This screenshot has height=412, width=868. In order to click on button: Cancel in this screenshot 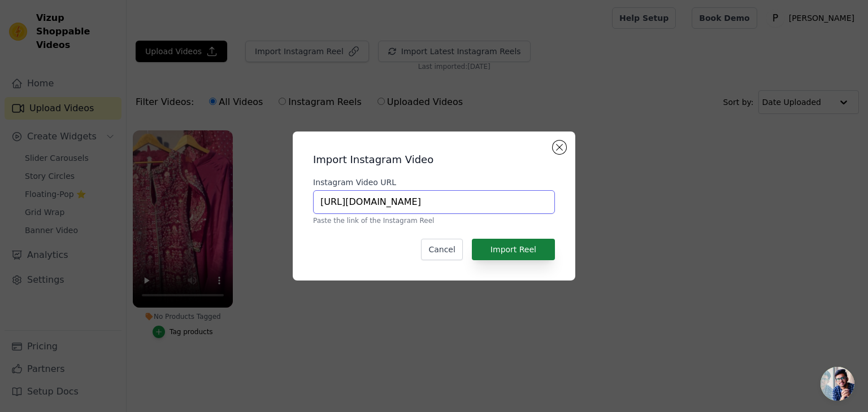, I will do `click(441, 249)`.